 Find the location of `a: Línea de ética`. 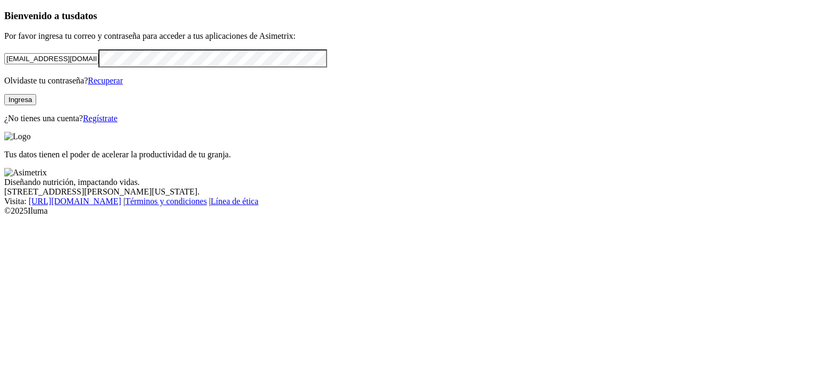

a: Línea de ética is located at coordinates (235, 201).